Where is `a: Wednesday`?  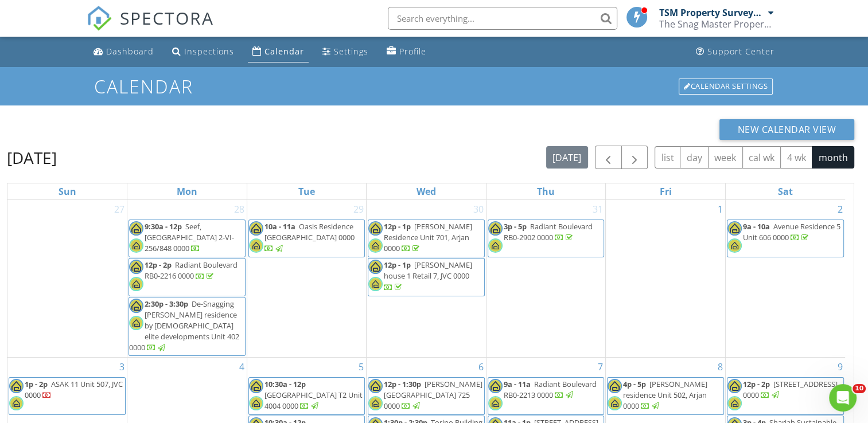 a: Wednesday is located at coordinates (426, 191).